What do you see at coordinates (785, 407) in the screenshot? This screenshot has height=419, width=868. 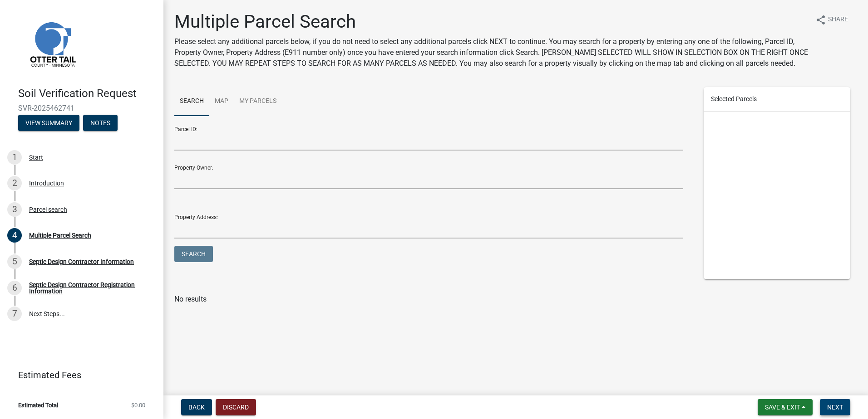 I see `button: Save & Exit` at bounding box center [785, 407].